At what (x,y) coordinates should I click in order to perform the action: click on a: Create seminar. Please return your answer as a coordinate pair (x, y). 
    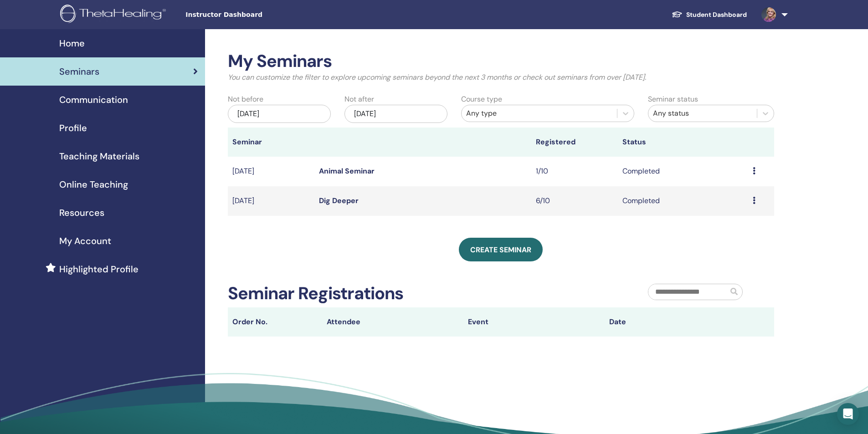
    Looking at the image, I should click on (501, 250).